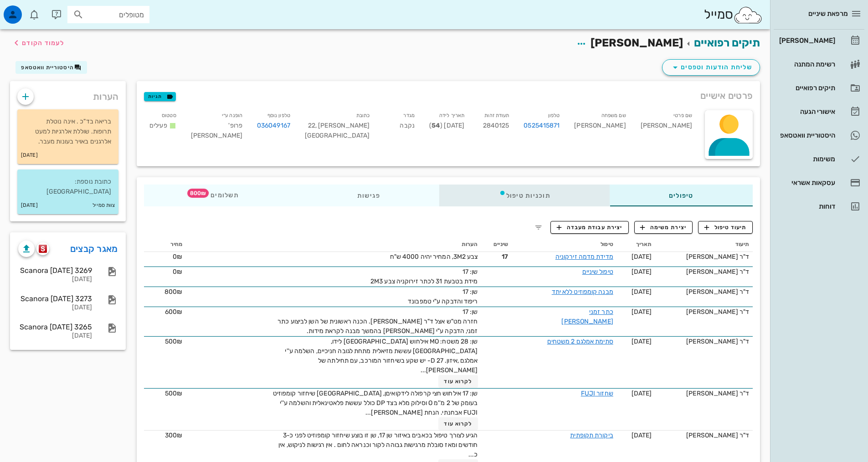 Image resolution: width=868 pixels, height=462 pixels. I want to click on span: 500₪, so click(174, 393).